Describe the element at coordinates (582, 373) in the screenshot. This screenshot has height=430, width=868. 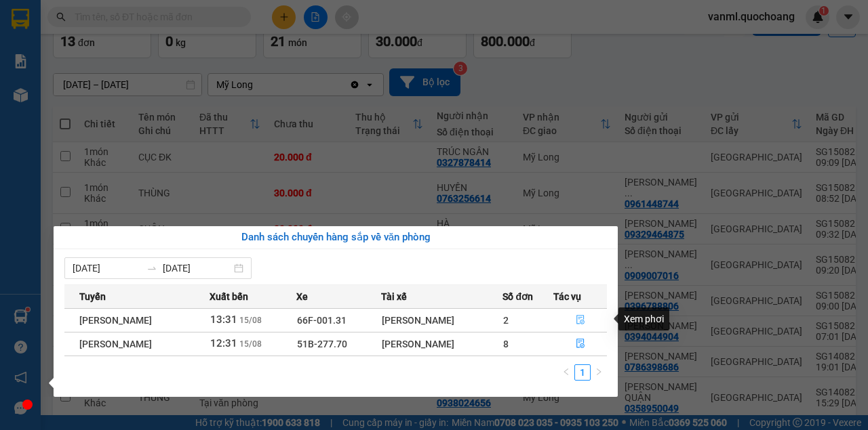
I see `li: 1` at that location.